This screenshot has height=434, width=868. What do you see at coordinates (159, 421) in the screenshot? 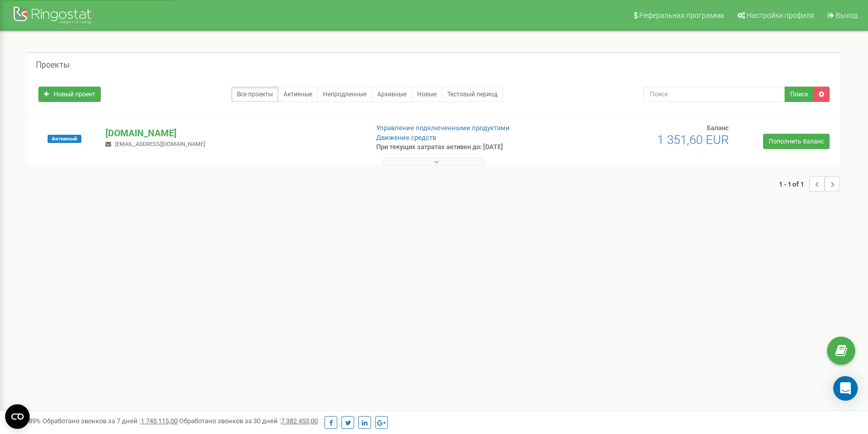
I see `u: 1 745 115,00` at bounding box center [159, 421].